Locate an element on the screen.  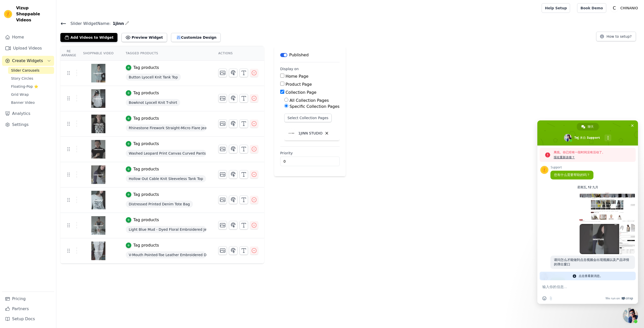
button: Preview Widget is located at coordinates (144, 38).